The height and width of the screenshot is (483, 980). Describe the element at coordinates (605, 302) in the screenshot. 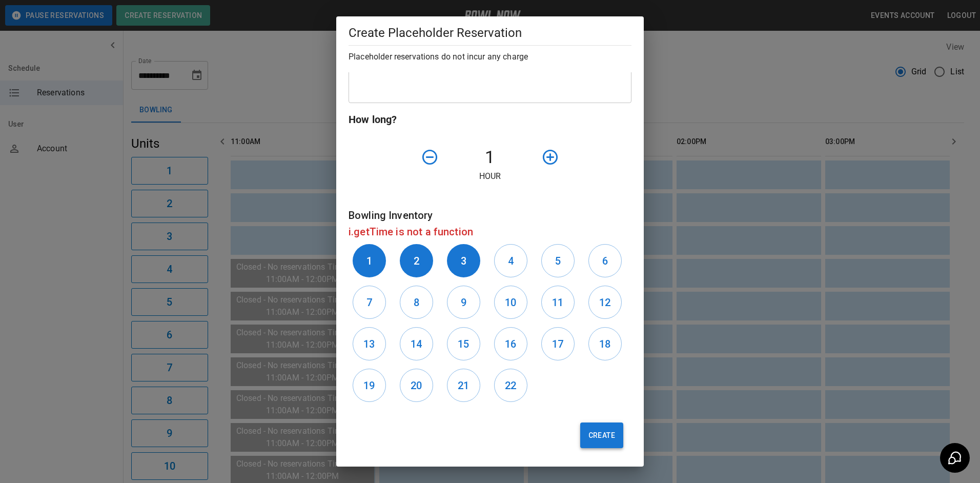

I see `h6: 12` at that location.